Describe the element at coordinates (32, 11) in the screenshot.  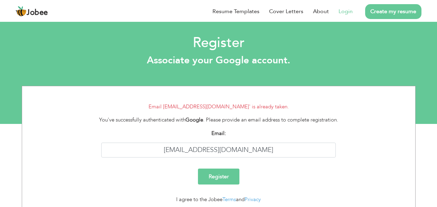
I see `a: Jobee` at that location.